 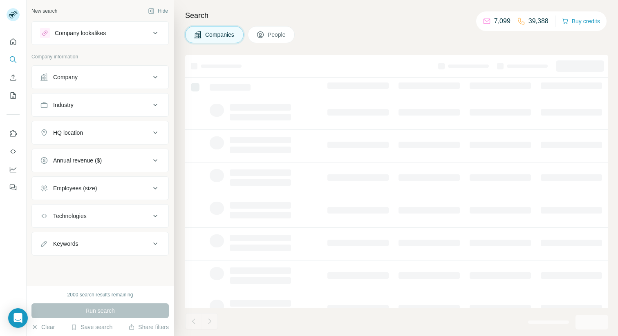 What do you see at coordinates (148, 327) in the screenshot?
I see `button: Share filters` at bounding box center [148, 327].